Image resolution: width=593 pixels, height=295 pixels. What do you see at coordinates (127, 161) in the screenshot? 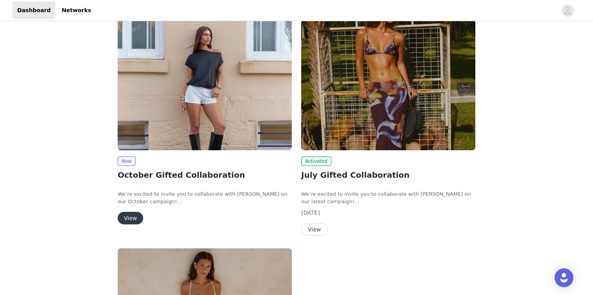
I see `span: New` at bounding box center [127, 161].